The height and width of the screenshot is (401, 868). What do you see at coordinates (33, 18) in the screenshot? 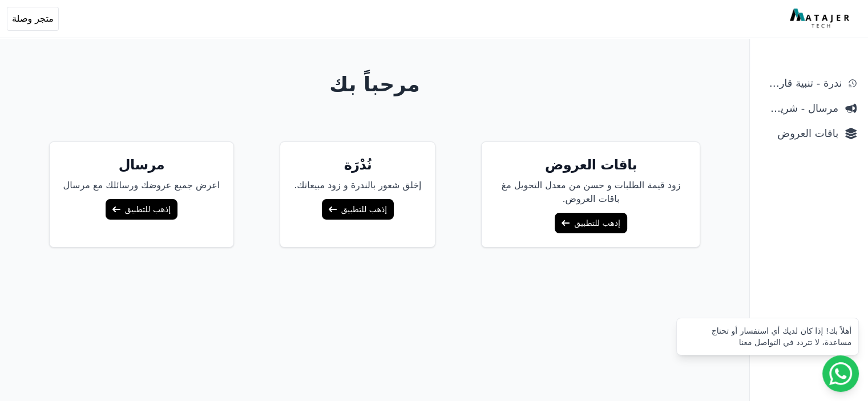
I see `span: متجر وصلة` at bounding box center [33, 18].